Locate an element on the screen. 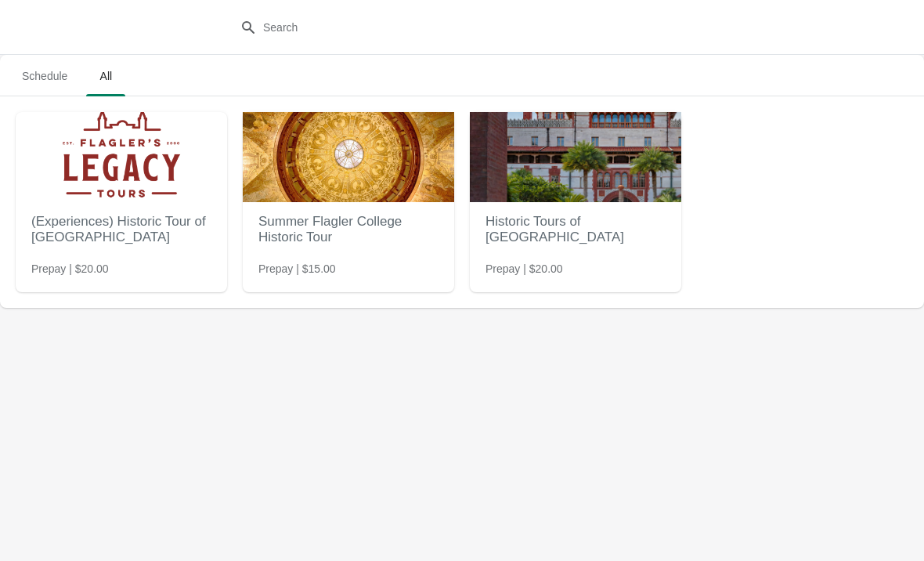  img: Summer Flagler College Historic Tour is located at coordinates (348, 156).